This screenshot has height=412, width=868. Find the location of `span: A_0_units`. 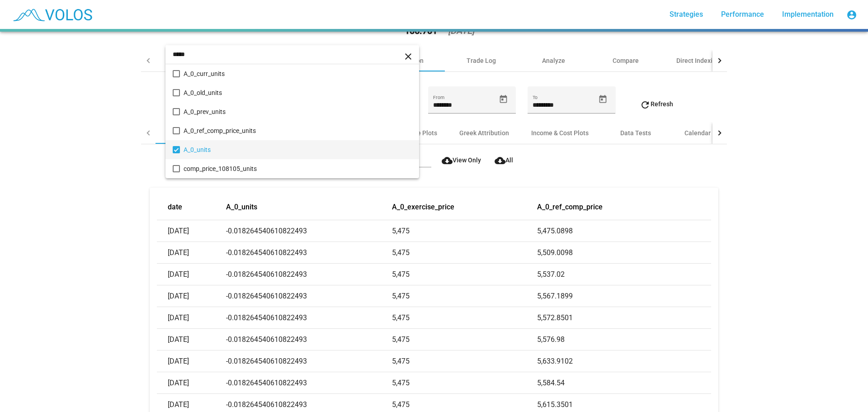

span: A_0_units is located at coordinates (297, 150).